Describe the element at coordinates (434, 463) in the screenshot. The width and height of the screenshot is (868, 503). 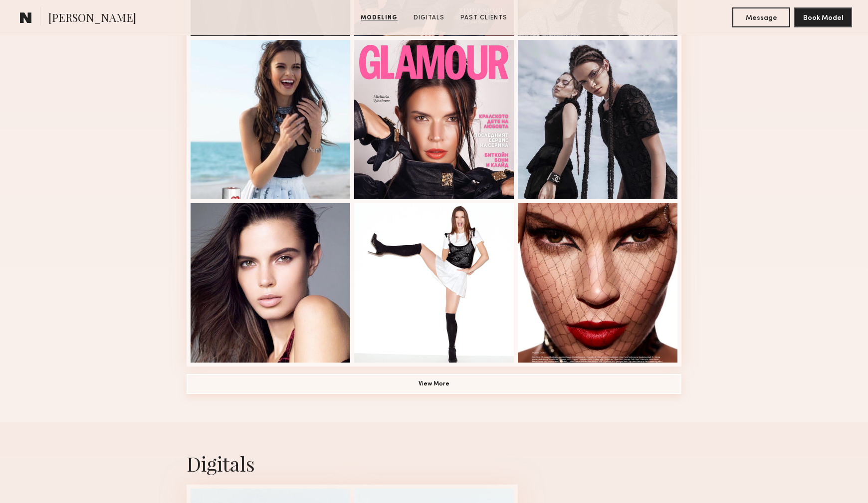
I see `div: Digitals` at that location.